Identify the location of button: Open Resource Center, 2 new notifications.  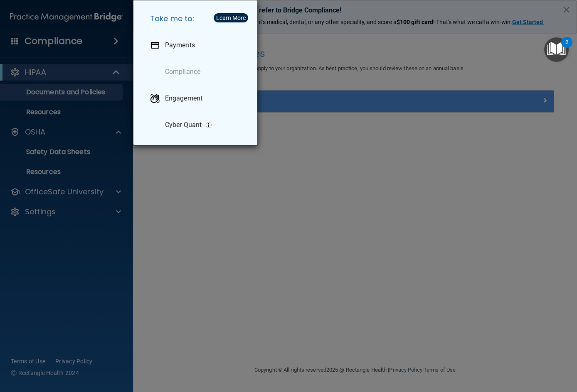
(556, 49).